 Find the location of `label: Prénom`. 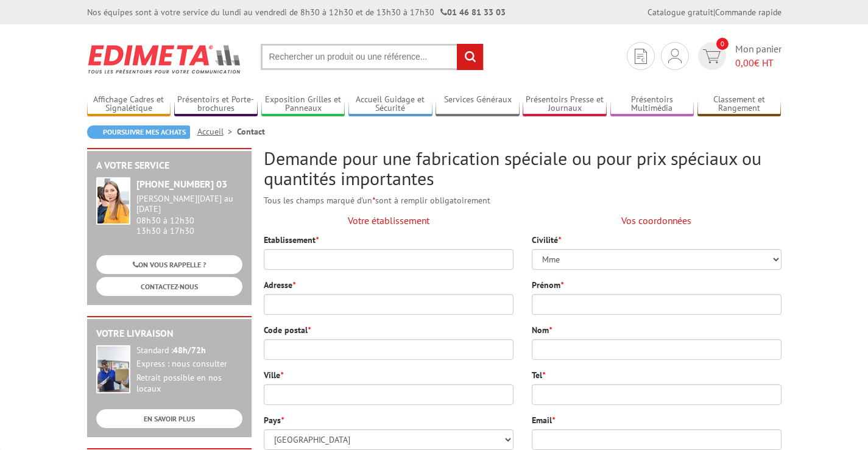

label: Prénom is located at coordinates (548, 285).